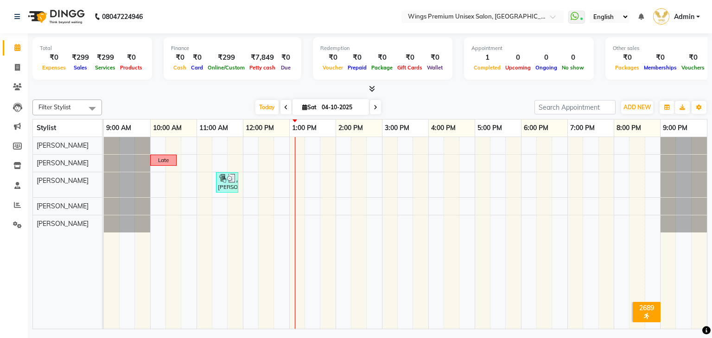 Image resolution: width=712 pixels, height=338 pixels. I want to click on span: Card, so click(197, 68).